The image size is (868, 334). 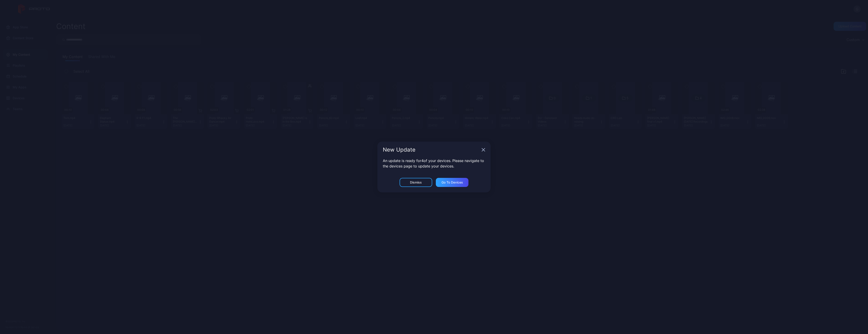 What do you see at coordinates (431, 150) in the screenshot?
I see `div: New Update` at bounding box center [431, 150].